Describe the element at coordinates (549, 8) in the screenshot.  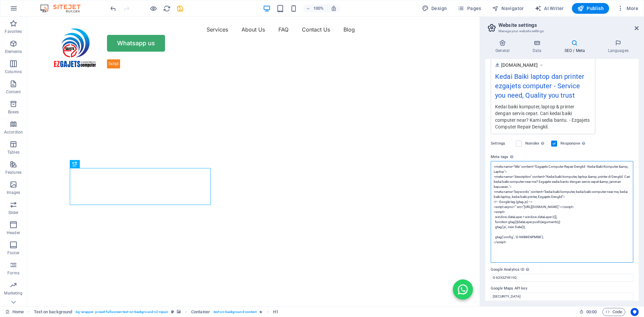
I see `span: AI Writer` at that location.